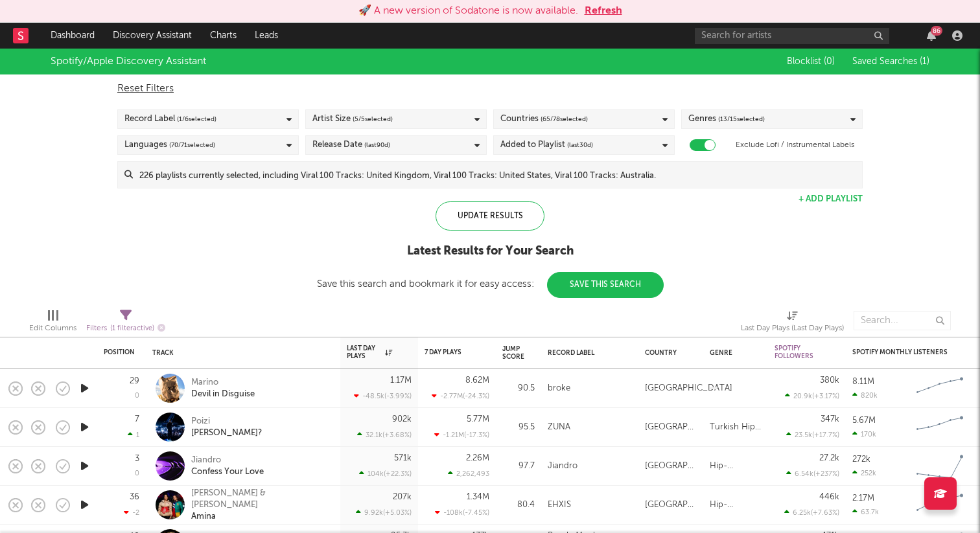 The image size is (980, 533). I want to click on div: 5.67M, so click(864, 420).